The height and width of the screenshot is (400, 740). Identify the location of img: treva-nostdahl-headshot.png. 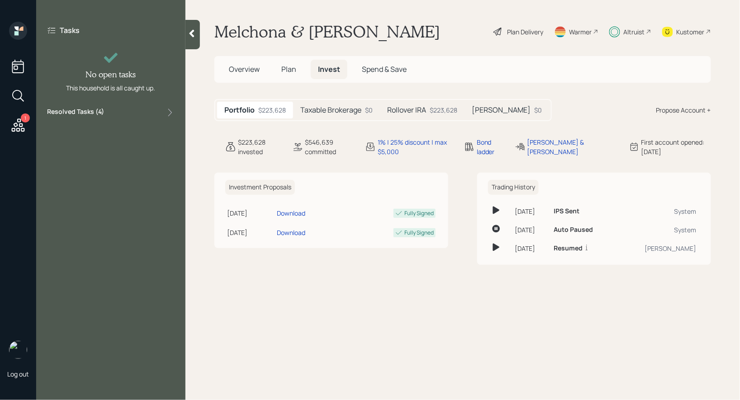
(18, 350).